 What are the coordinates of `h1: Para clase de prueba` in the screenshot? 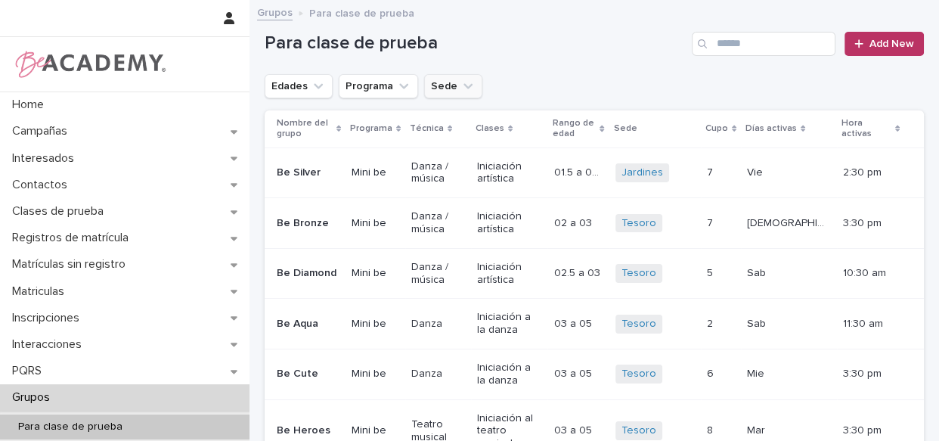 It's located at (475, 43).